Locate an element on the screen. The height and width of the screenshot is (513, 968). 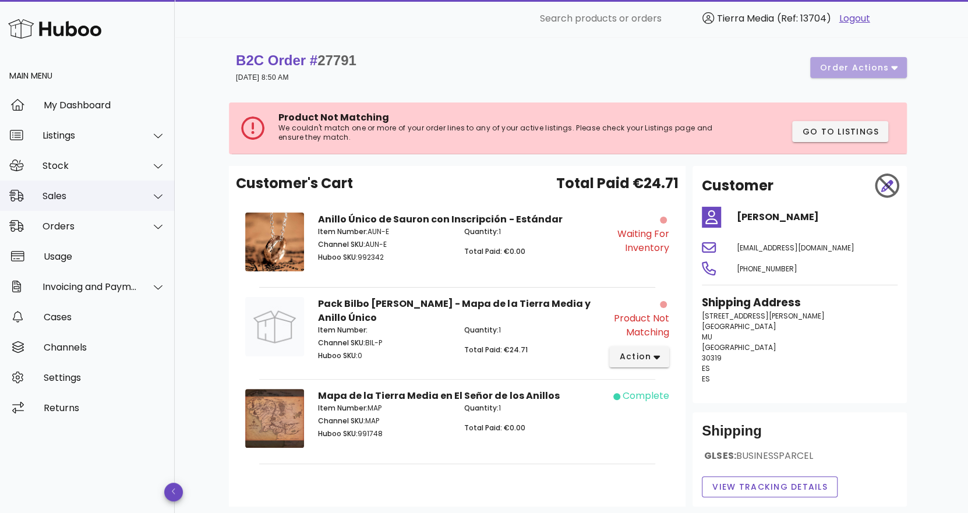
a: Logout is located at coordinates (855, 19).